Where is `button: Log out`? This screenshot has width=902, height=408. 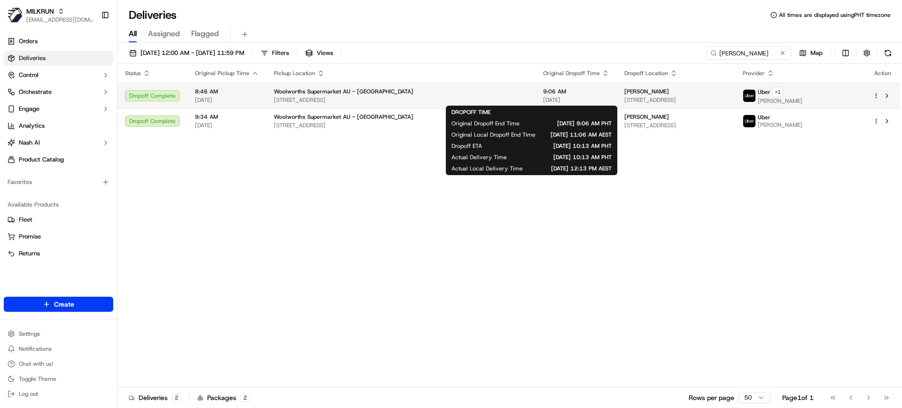 button: Log out is located at coordinates (58, 394).